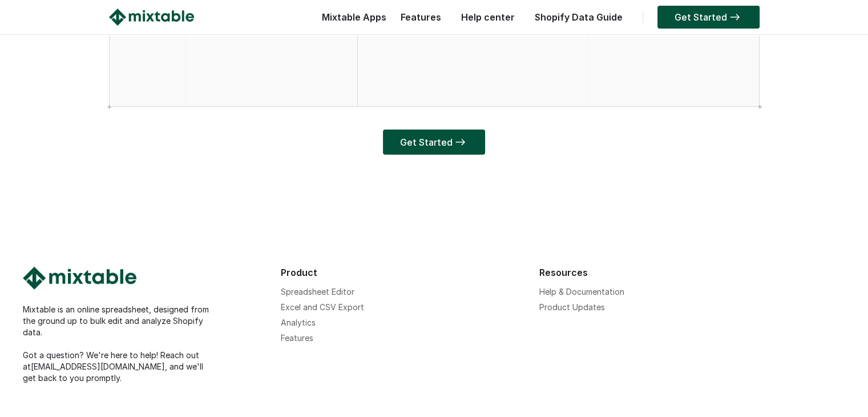 This screenshot has height=417, width=868. What do you see at coordinates (578, 17) in the screenshot?
I see `a: Shopify Data Guide` at bounding box center [578, 17].